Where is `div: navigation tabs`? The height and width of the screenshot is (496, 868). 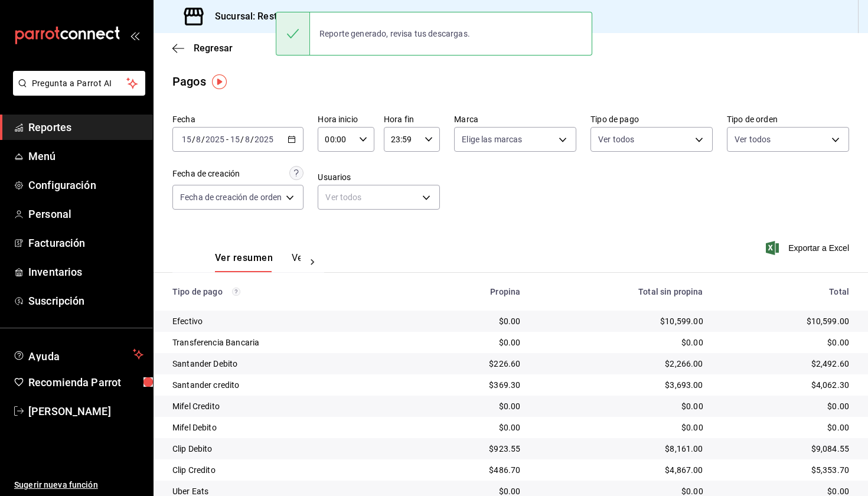
div: navigation tabs is located at coordinates (258, 262).